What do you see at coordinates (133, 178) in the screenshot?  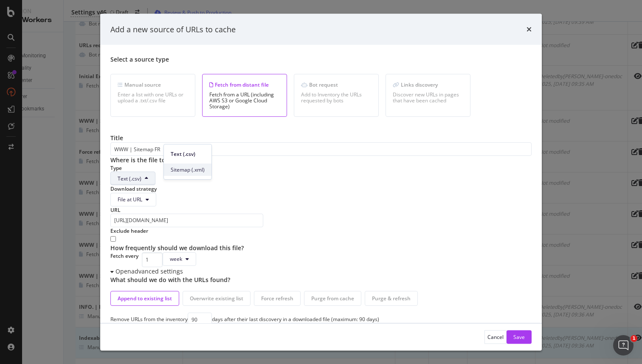 I see `button: Text (.csv)` at bounding box center [133, 178].